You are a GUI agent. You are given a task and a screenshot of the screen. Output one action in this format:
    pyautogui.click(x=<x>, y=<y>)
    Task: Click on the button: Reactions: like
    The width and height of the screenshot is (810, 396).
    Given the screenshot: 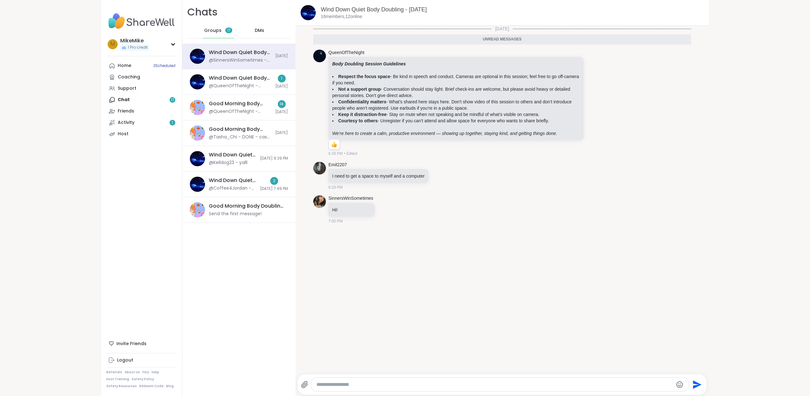 What is the action you would take?
    pyautogui.click(x=334, y=145)
    